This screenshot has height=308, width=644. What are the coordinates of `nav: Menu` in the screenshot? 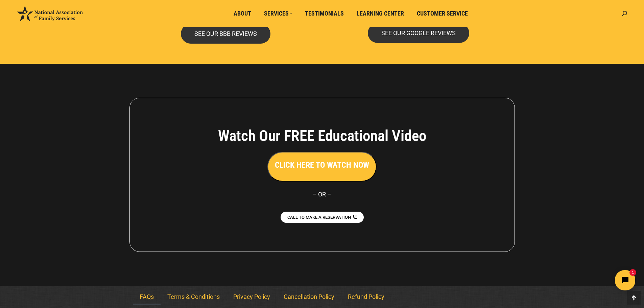 It's located at (322, 296).